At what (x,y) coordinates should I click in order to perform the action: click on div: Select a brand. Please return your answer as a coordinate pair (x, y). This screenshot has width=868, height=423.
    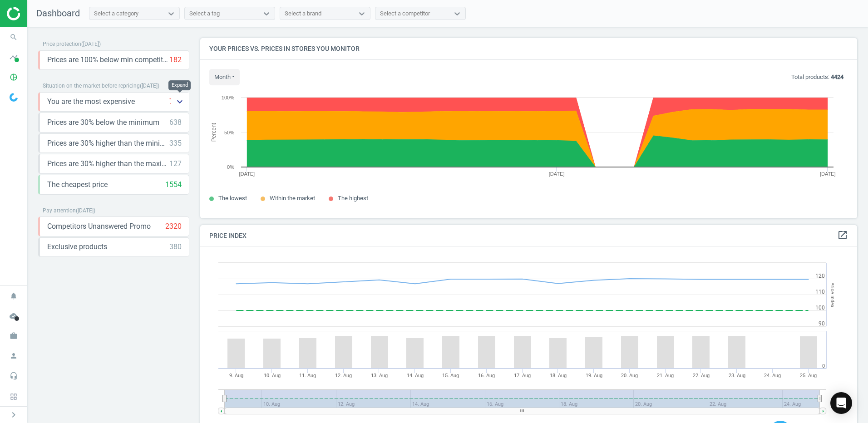
    Looking at the image, I should click on (303, 14).